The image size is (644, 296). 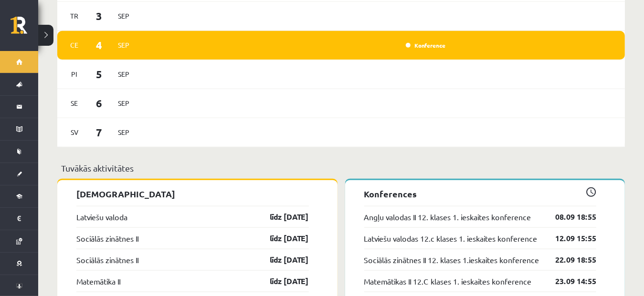 I want to click on a: Rīgas 1. Tālmācības vidusskola, so click(x=24, y=29).